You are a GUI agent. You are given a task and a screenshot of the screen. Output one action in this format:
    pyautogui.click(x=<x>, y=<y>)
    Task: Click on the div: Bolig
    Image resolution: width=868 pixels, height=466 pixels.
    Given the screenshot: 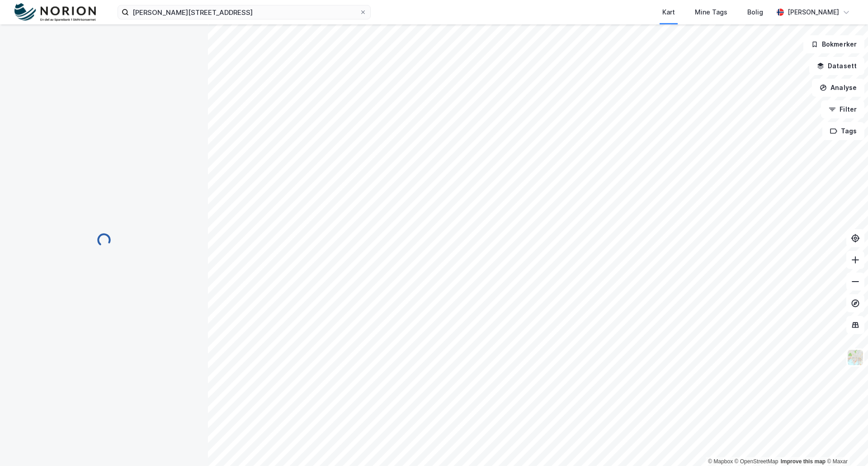 What is the action you would take?
    pyautogui.click(x=755, y=12)
    